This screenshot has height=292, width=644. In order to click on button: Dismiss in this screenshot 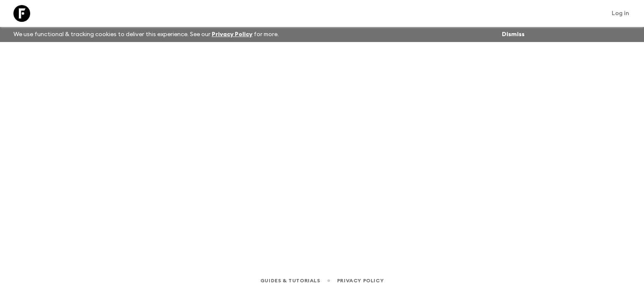, I will do `click(514, 35)`.